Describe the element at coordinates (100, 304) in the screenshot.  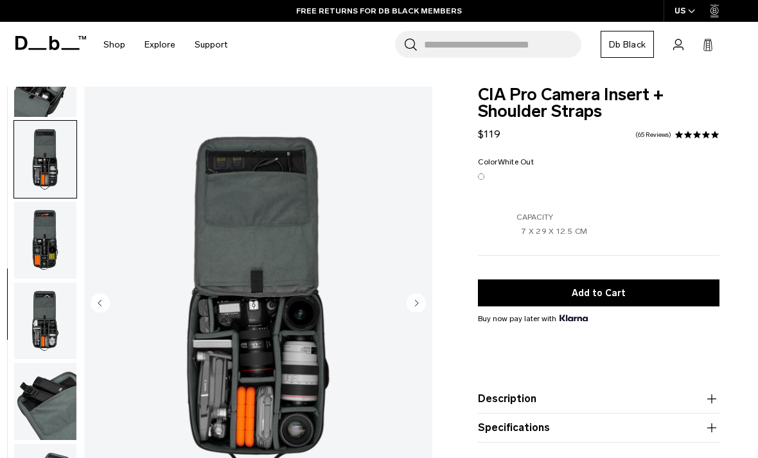
I see `button: Previous slide` at that location.